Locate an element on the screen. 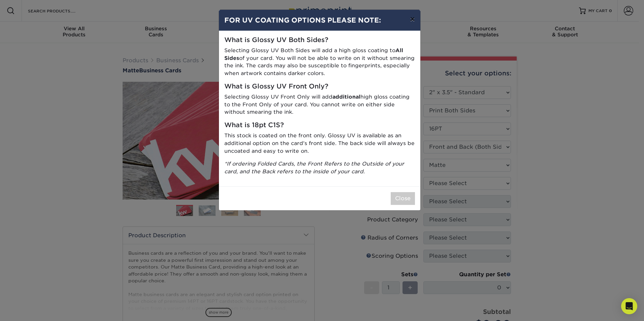 This screenshot has height=321, width=644. div: Open Intercom Messenger is located at coordinates (629, 307).